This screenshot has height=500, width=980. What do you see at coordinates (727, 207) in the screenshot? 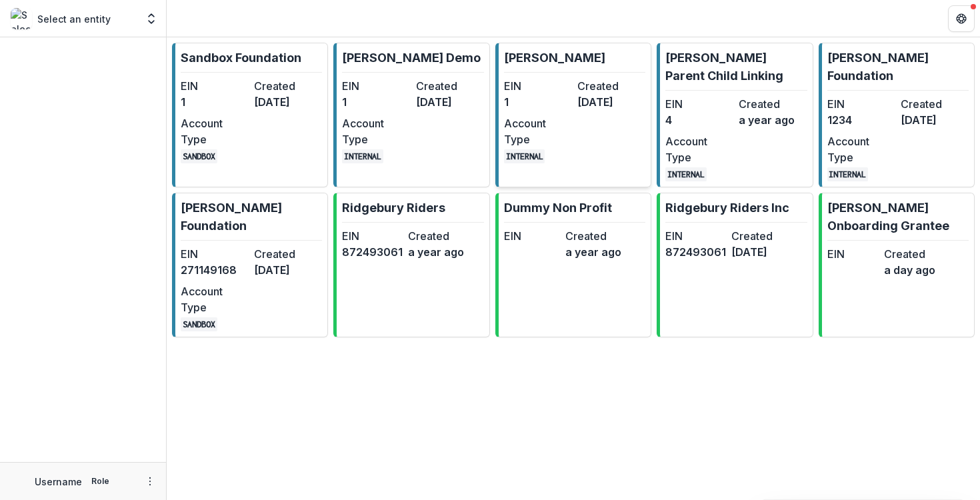
I see `p: Ridgebury Riders Inc` at bounding box center [727, 207].